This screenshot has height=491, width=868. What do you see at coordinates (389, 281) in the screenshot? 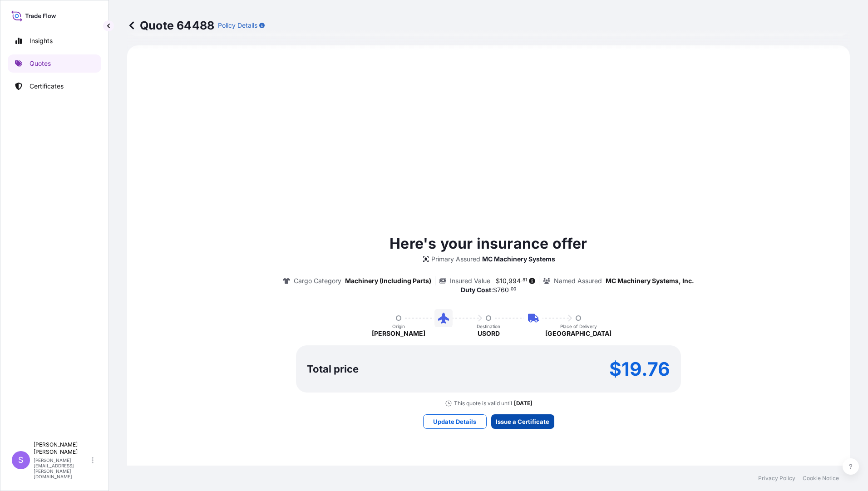
I see `p: Machinery (Including Parts)` at bounding box center [389, 281].